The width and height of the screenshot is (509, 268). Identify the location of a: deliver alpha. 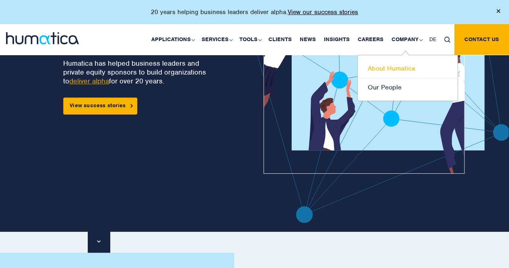
(89, 81).